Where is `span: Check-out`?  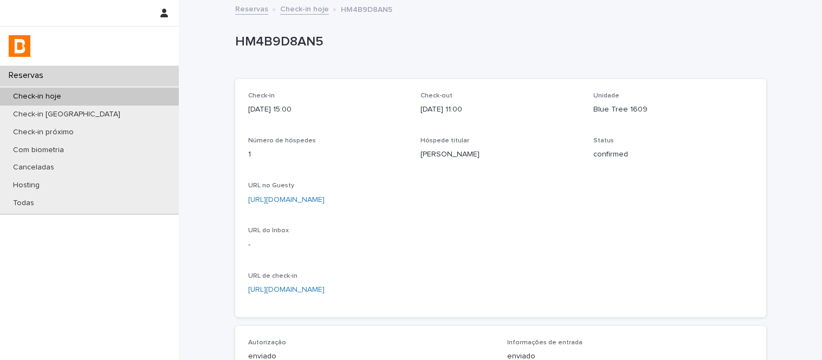
span: Check-out is located at coordinates (436, 96).